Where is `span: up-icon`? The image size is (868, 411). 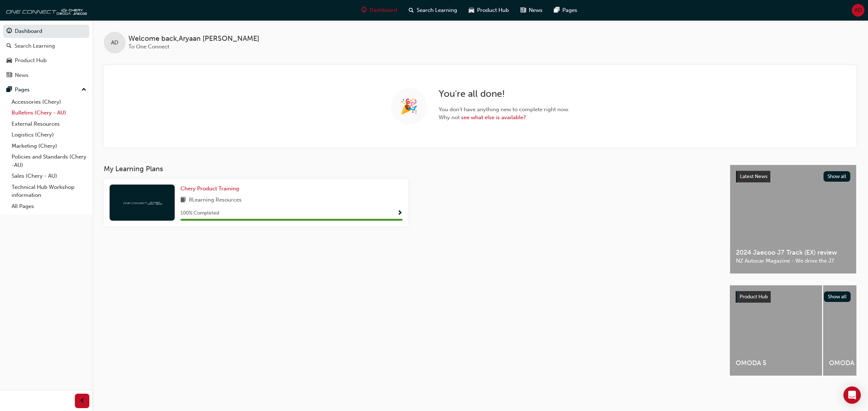
span: up-icon is located at coordinates (84, 90).